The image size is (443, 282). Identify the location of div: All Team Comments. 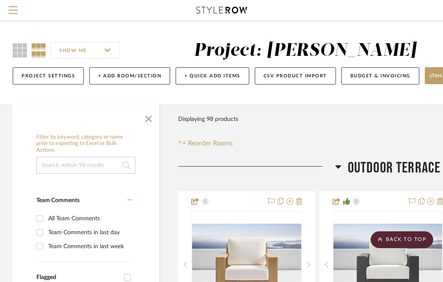
(89, 219).